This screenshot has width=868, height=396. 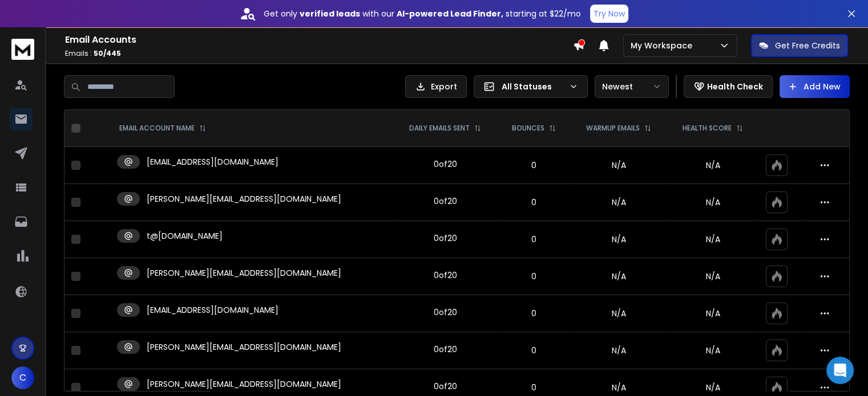 I want to click on p: BOUNCES, so click(x=527, y=128).